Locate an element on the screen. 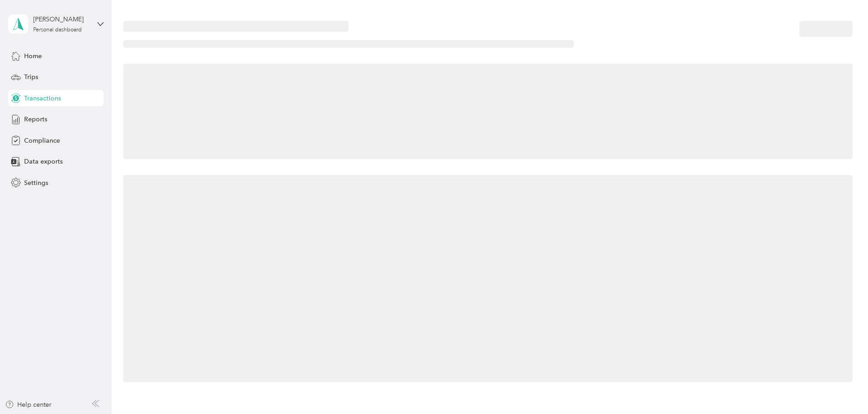 The image size is (868, 414). span: Reports is located at coordinates (36, 119).